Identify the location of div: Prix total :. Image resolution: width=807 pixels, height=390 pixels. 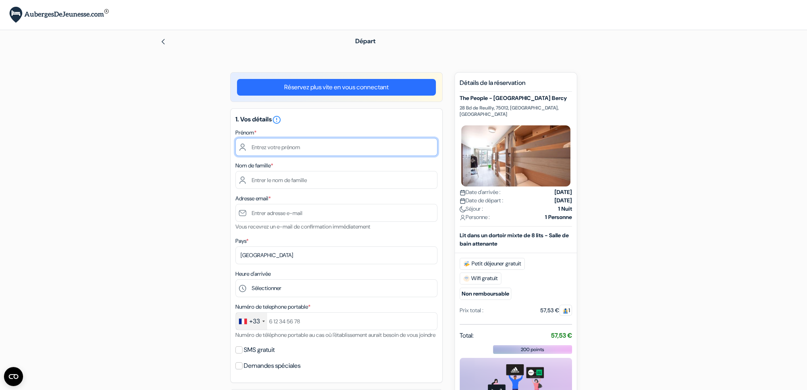
(472, 311).